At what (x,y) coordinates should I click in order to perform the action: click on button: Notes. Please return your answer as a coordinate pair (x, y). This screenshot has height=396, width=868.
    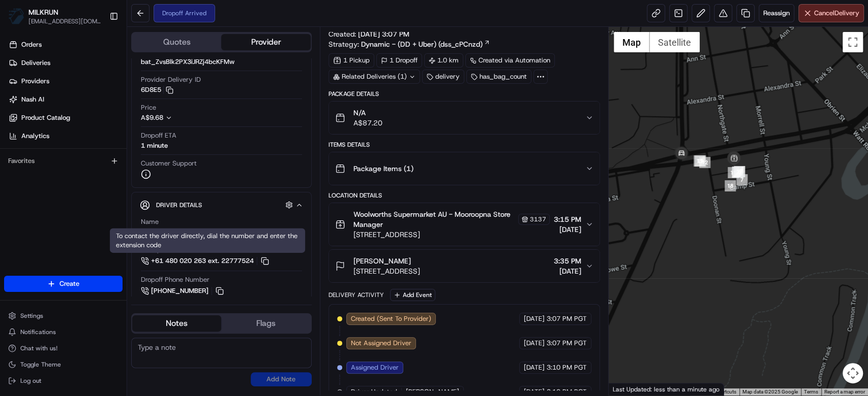
    Looking at the image, I should click on (177, 324).